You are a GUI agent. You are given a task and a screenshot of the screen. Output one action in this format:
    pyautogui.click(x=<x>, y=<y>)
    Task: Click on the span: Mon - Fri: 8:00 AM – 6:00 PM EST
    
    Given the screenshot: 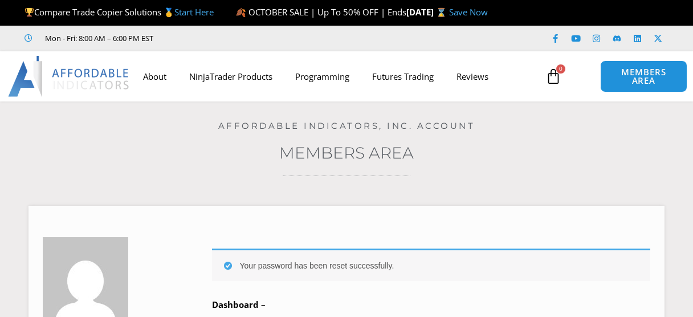 What is the action you would take?
    pyautogui.click(x=97, y=38)
    